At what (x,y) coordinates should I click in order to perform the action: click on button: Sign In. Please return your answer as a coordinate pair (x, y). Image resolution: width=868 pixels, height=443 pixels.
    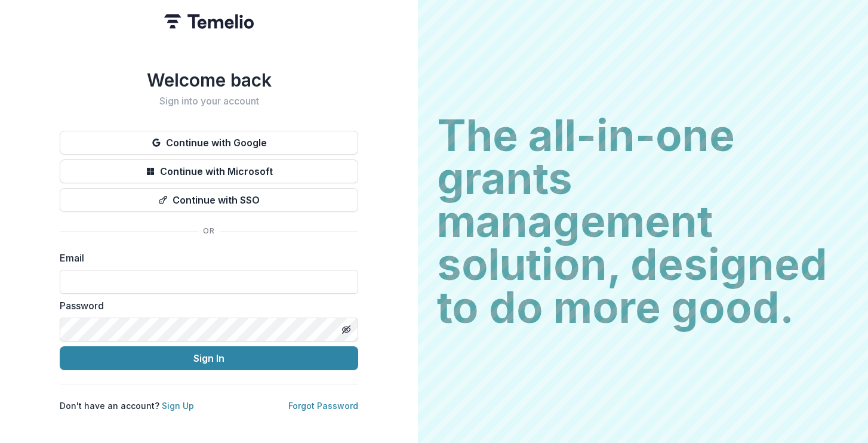
    Looking at the image, I should click on (209, 358).